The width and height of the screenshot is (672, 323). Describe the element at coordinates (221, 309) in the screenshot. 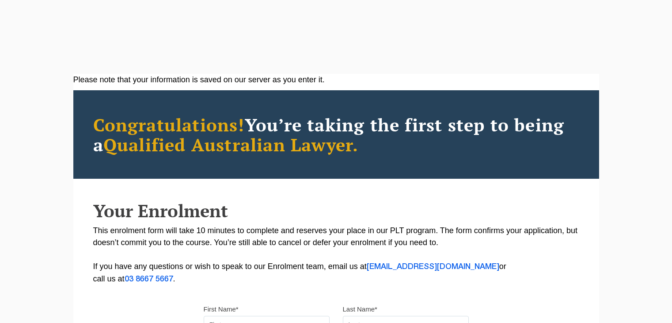

I see `label: First Name*` at that location.